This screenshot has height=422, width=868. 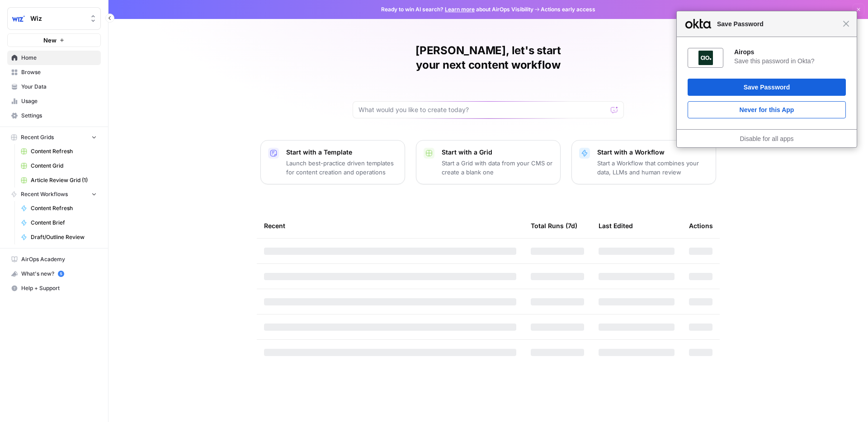 What do you see at coordinates (59, 58) in the screenshot?
I see `span: Home` at bounding box center [59, 58].